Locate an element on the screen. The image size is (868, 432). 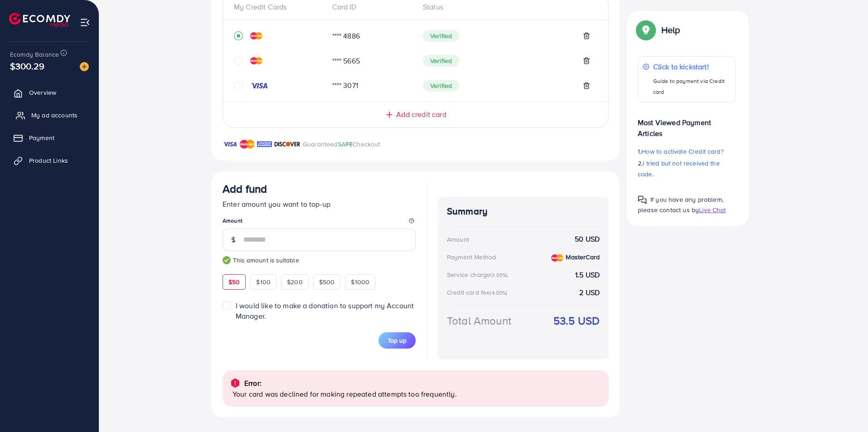
strong: MasterCard is located at coordinates (582, 257).